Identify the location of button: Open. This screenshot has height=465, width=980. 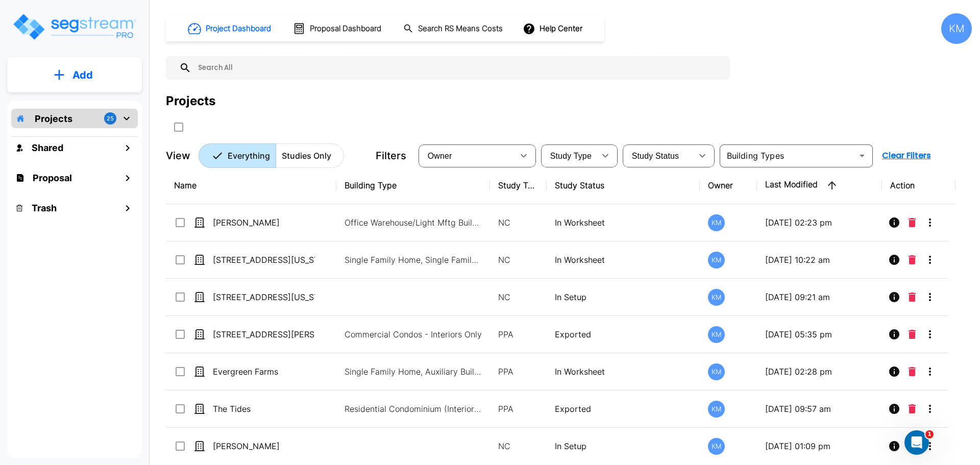
(862, 156).